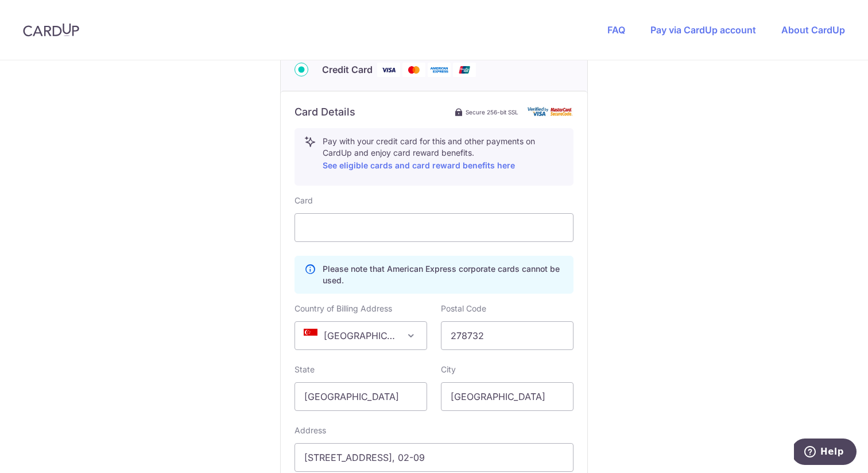 The height and width of the screenshot is (473, 868). Describe the element at coordinates (463, 308) in the screenshot. I see `label: Postal Code` at that location.